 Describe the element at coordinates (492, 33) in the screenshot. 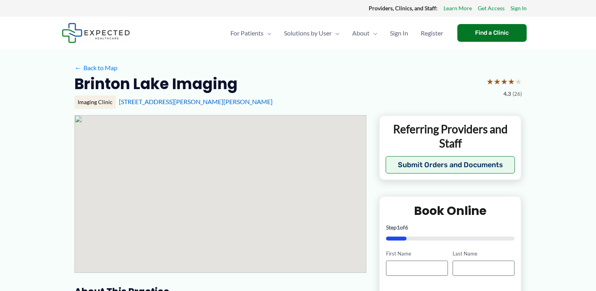

I see `a: Find a Clinic` at that location.